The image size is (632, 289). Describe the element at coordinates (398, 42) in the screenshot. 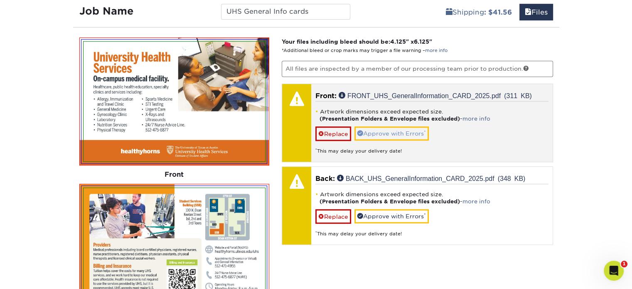

I see `span: 4.125` at that location.